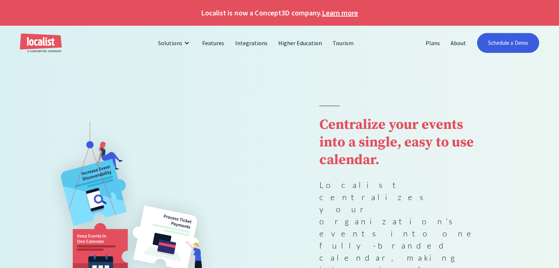 The height and width of the screenshot is (268, 559). Describe the element at coordinates (508, 43) in the screenshot. I see `a: Schedule a Demo` at that location.